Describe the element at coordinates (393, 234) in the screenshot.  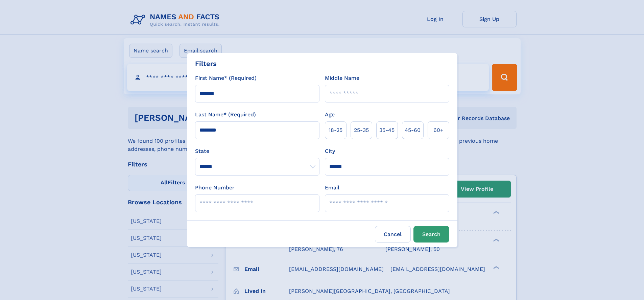
I see `label: Cancel` at that location.